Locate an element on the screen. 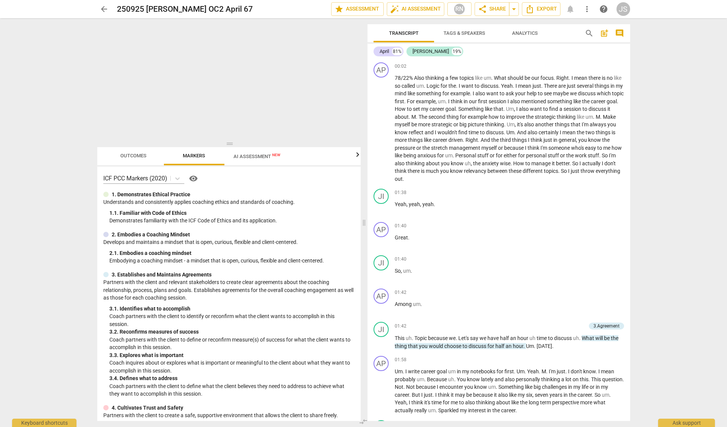 This screenshot has height=427, width=727. button: Share is located at coordinates (492, 9).